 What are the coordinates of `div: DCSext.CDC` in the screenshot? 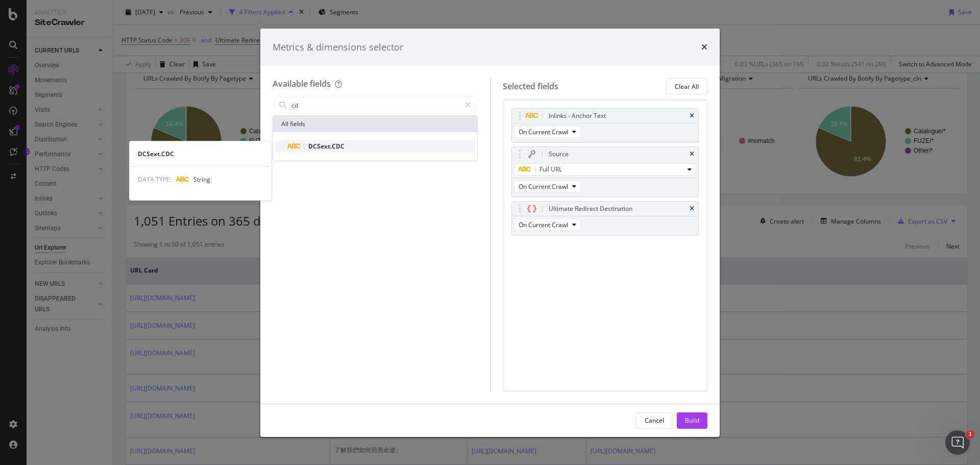 It's located at (200, 154).